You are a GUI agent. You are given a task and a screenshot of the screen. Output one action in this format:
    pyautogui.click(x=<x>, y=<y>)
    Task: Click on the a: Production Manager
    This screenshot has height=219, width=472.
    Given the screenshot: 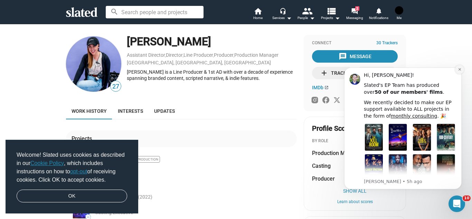 What is the action you would take?
    pyautogui.click(x=256, y=55)
    